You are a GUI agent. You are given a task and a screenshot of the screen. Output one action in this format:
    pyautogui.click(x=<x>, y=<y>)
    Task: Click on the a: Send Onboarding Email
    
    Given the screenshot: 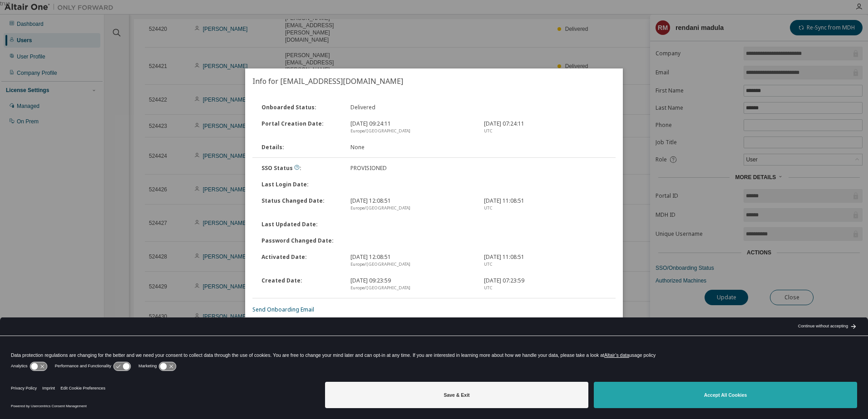 What is the action you would take?
    pyautogui.click(x=283, y=309)
    